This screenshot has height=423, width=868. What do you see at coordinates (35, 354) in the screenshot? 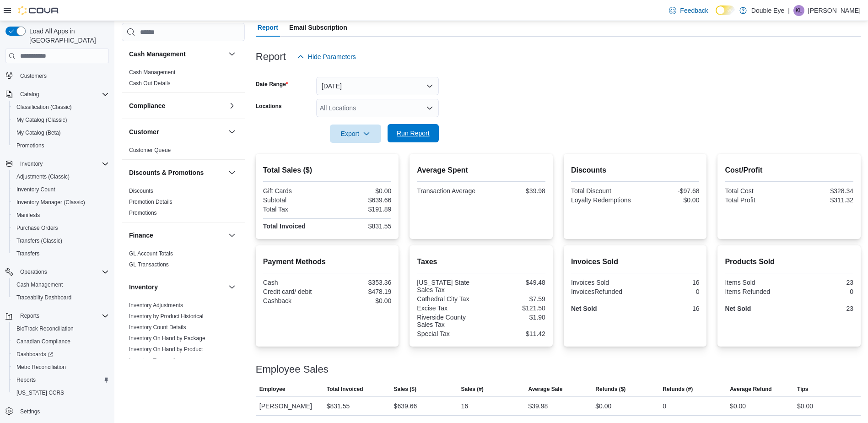
I see `span: Dashboards` at bounding box center [35, 354].